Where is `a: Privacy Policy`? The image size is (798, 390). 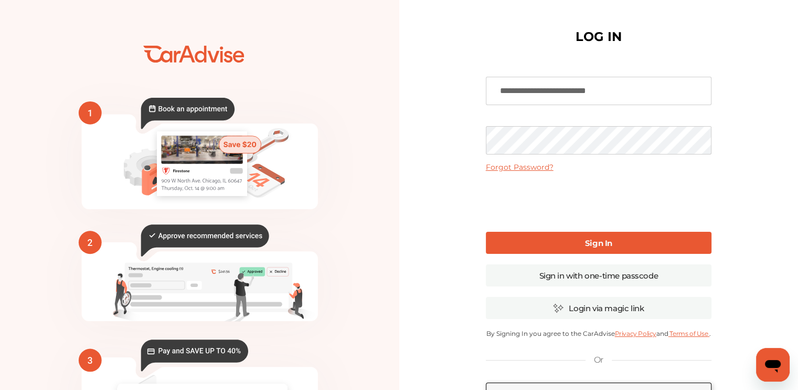 a: Privacy Policy is located at coordinates (635, 333).